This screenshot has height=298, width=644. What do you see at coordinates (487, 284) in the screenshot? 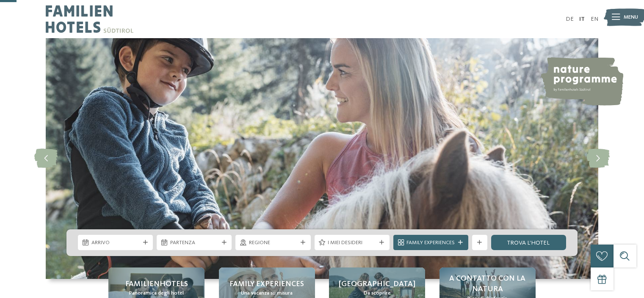
I see `span: A contatto con la natura` at bounding box center [487, 284].